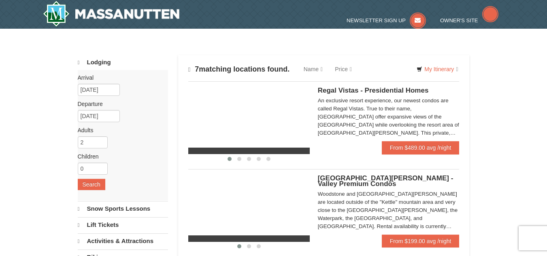 This screenshot has width=547, height=256. Describe the element at coordinates (386, 20) in the screenshot. I see `a: Newsletter Sign Up` at that location.